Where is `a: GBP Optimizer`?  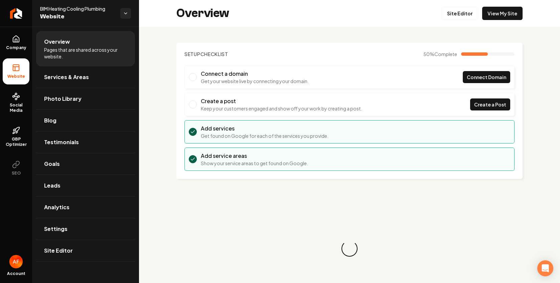
a: GBP Optimizer is located at coordinates (16, 137).